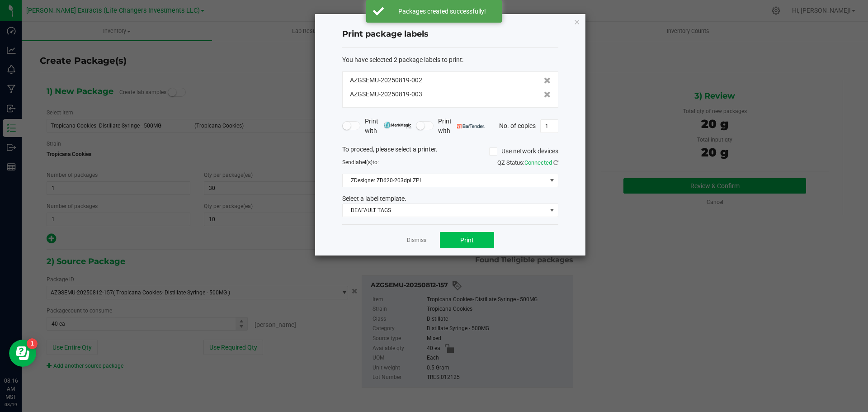  Describe the element at coordinates (538, 162) in the screenshot. I see `span: Connected` at that location.